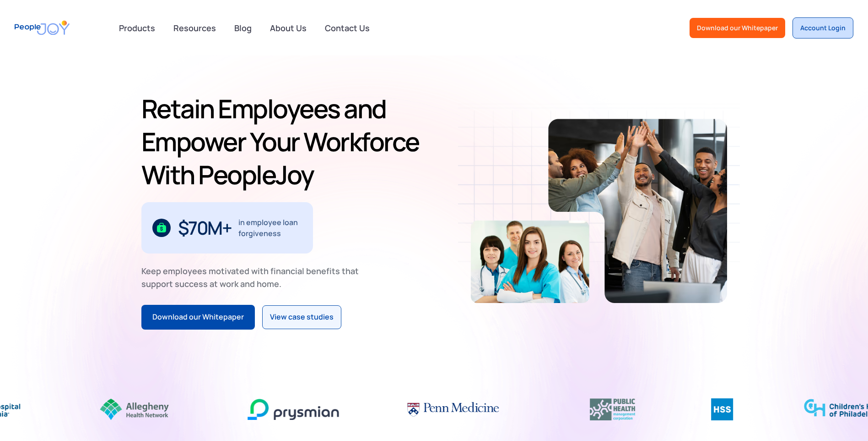  I want to click on div: View case studies, so click(302, 317).